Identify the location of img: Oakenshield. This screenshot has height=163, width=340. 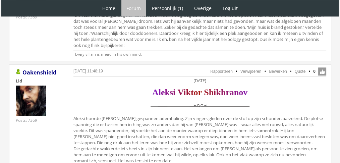
(31, 101).